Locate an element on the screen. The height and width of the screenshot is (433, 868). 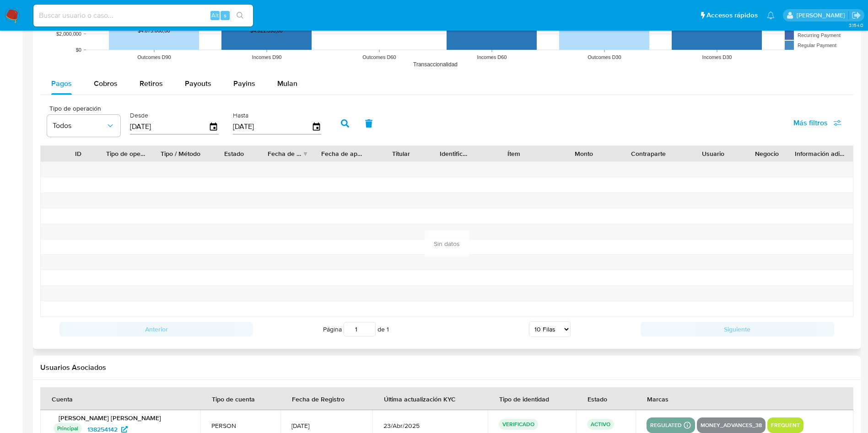
button: search-icon is located at coordinates (239, 16).